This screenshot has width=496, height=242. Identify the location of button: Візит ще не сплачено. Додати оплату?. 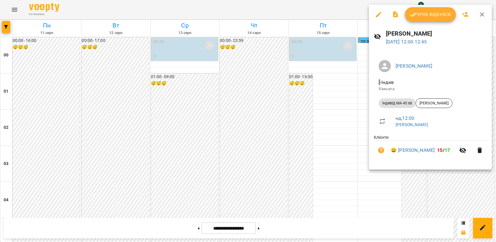
(381, 151).